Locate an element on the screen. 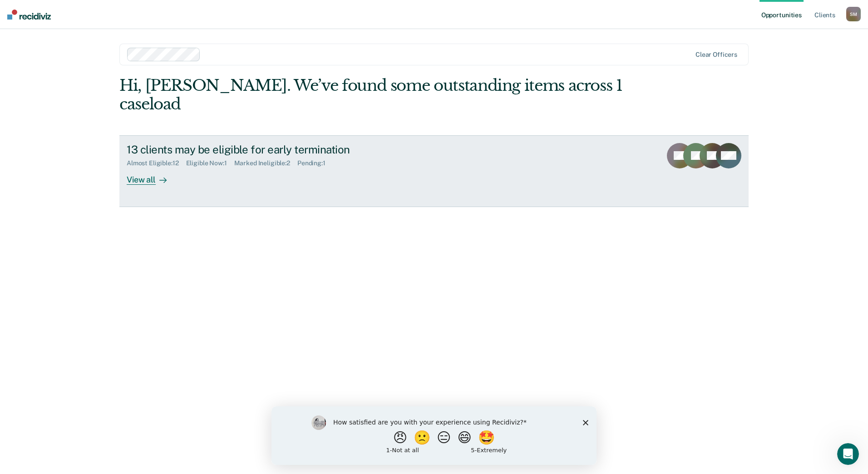 The height and width of the screenshot is (474, 868). button: 4 is located at coordinates (194, 31).